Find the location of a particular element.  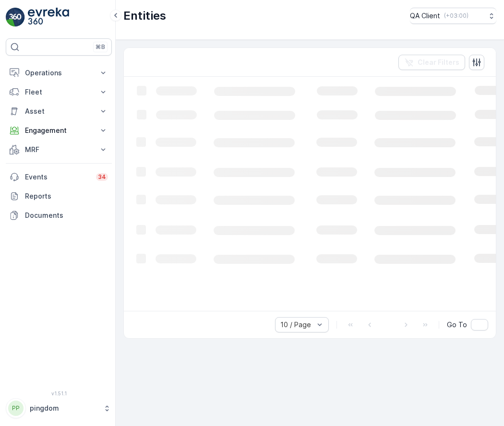

p: MRF is located at coordinates (59, 150).